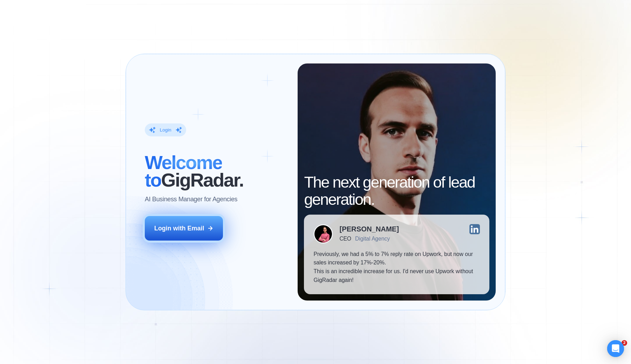 The height and width of the screenshot is (364, 631). I want to click on div: Login, so click(166, 130).